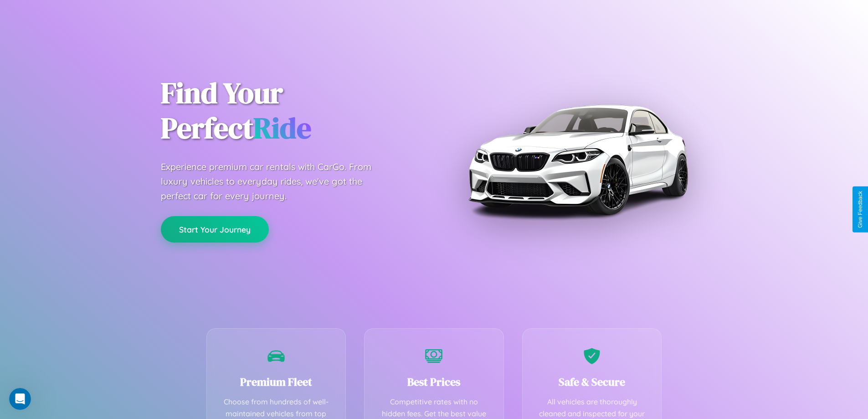  I want to click on img: Premium BMW car rental vehicle, so click(578, 160).